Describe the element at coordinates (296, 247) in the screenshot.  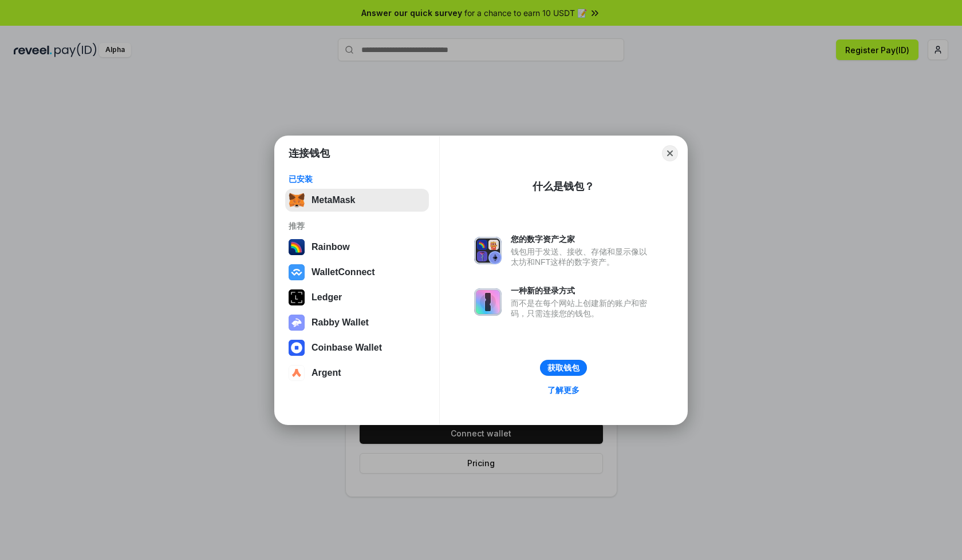
I see `img: svg+xml,%3Csvg%20width%3D%22120%22%20height%3D%22120%22%20viewBox%3D%220%200%20120%20120%22%20fil...` at that location.